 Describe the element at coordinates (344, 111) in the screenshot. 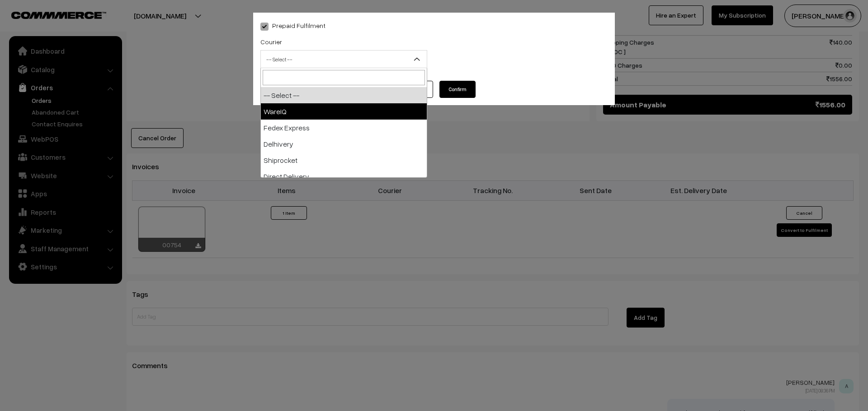

I see `li: WareIQ` at that location.